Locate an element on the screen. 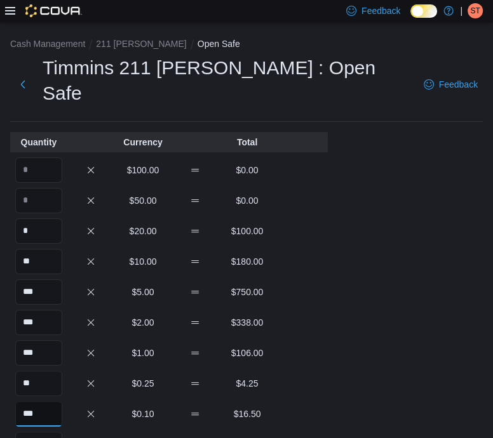 The width and height of the screenshot is (493, 438). p: $10.00 is located at coordinates (143, 262).